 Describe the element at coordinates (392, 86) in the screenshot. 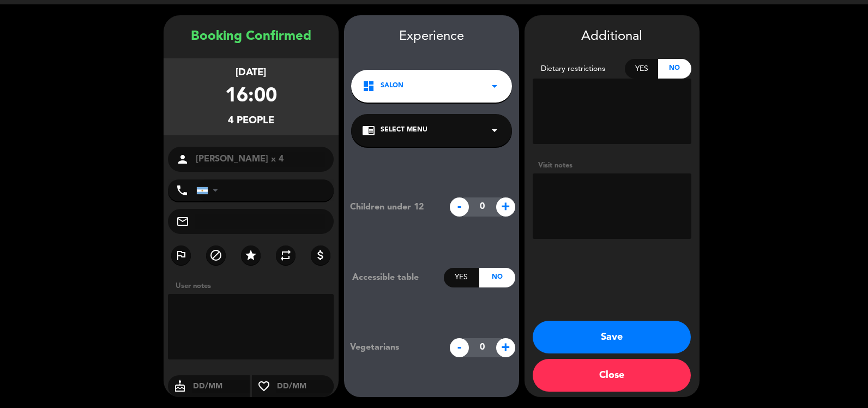

I see `span: SALON` at that location.